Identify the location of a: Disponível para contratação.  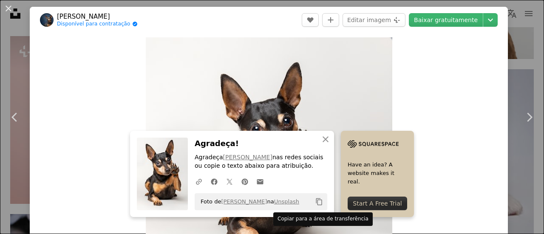
(97, 24).